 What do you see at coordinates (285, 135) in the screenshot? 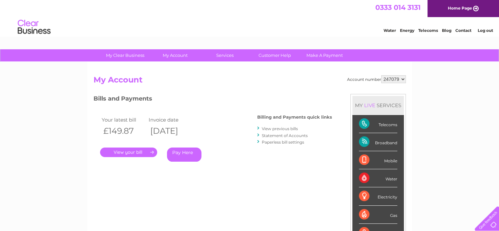
I see `a: Statement of Accounts` at bounding box center [285, 135].